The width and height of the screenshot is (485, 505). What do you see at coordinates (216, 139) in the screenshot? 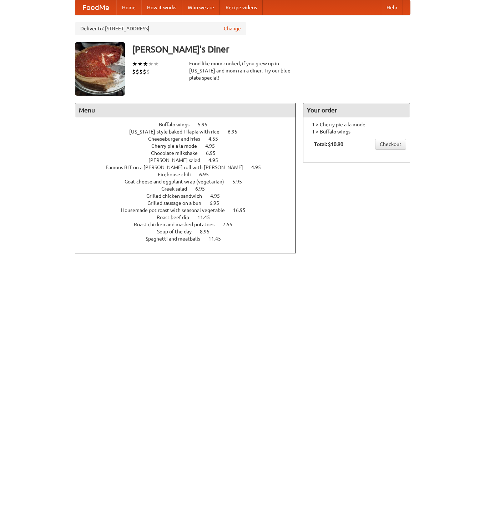
I see `span: 4.55` at bounding box center [216, 139].